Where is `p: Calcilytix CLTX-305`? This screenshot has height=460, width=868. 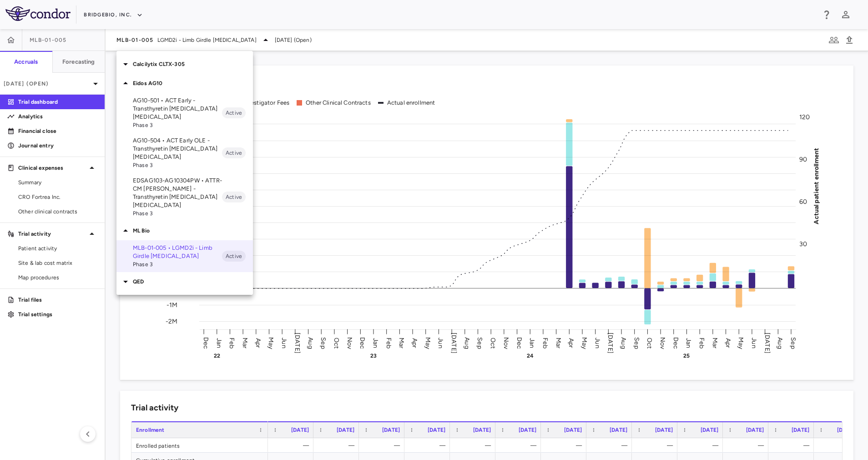 p: Calcilytix CLTX-305 is located at coordinates (193, 64).